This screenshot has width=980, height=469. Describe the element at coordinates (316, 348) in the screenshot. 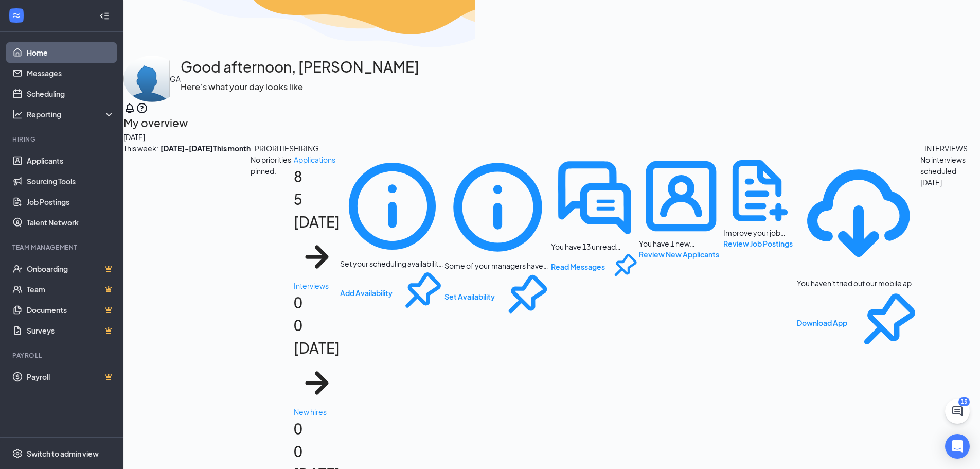

I see `h1: 0` at that location.